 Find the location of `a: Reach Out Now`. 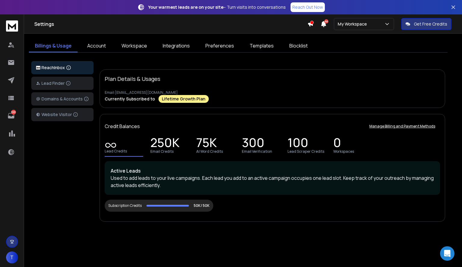

a: Reach Out Now is located at coordinates (307, 7).